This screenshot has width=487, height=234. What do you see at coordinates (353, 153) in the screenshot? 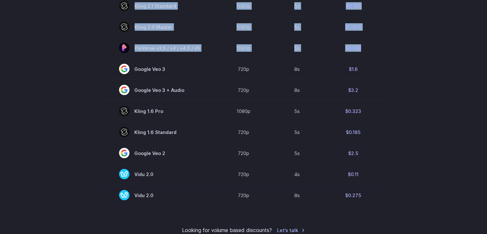
I see `td: $2.5` at bounding box center [353, 153].